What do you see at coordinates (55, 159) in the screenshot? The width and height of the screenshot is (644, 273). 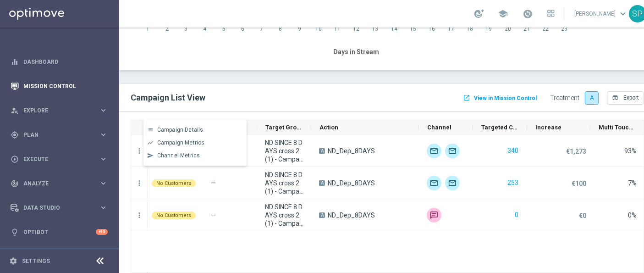 I see `div: Execute` at bounding box center [55, 159].